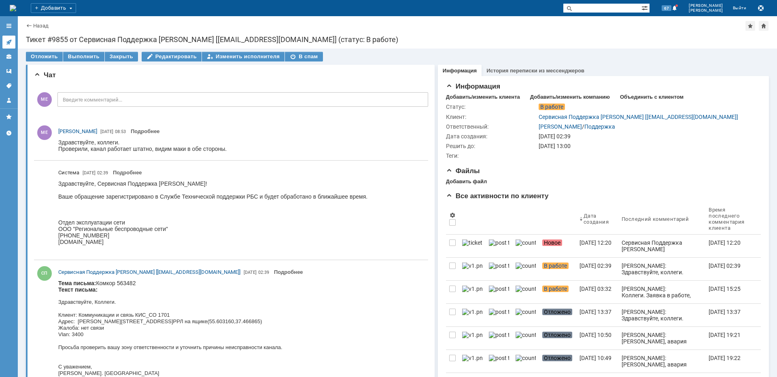 The width and height of the screenshot is (777, 377). Describe the element at coordinates (45, 75) in the screenshot. I see `span: Чат` at that location.